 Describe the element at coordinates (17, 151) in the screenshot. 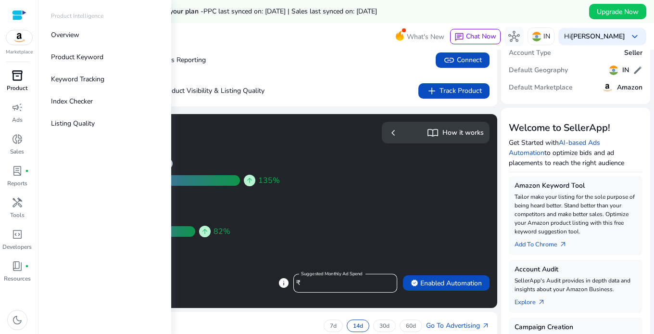

I see `p: Sales` at that location.